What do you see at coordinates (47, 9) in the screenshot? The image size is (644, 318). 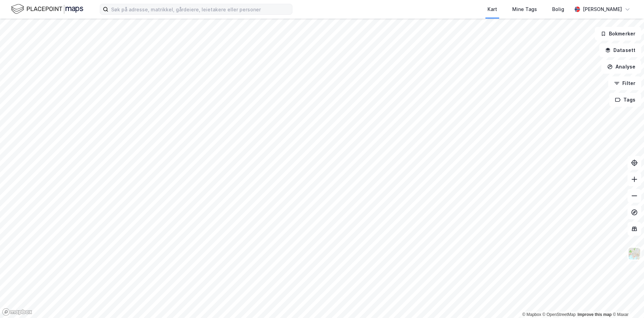 I see `img: logo.f888ab2527a4732fd821a326f86c7f29.svg` at bounding box center [47, 9].